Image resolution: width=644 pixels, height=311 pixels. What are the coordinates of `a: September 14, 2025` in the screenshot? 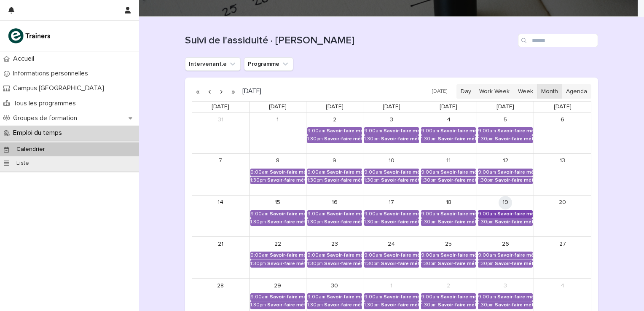 It's located at (220, 203).